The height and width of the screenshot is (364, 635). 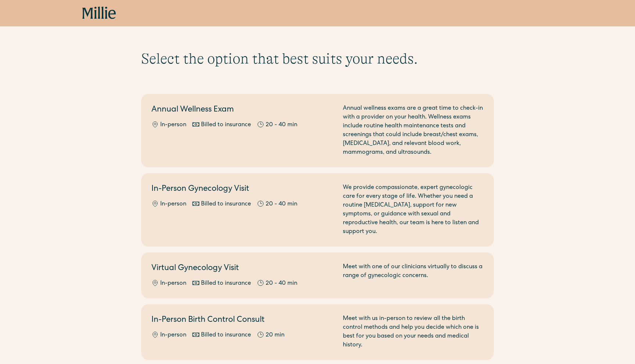 I want to click on a: Annual Wellness ExamIn-personBilled to insurance20 - 40 minAnnual wellness exams are a great time..., so click(x=318, y=130).